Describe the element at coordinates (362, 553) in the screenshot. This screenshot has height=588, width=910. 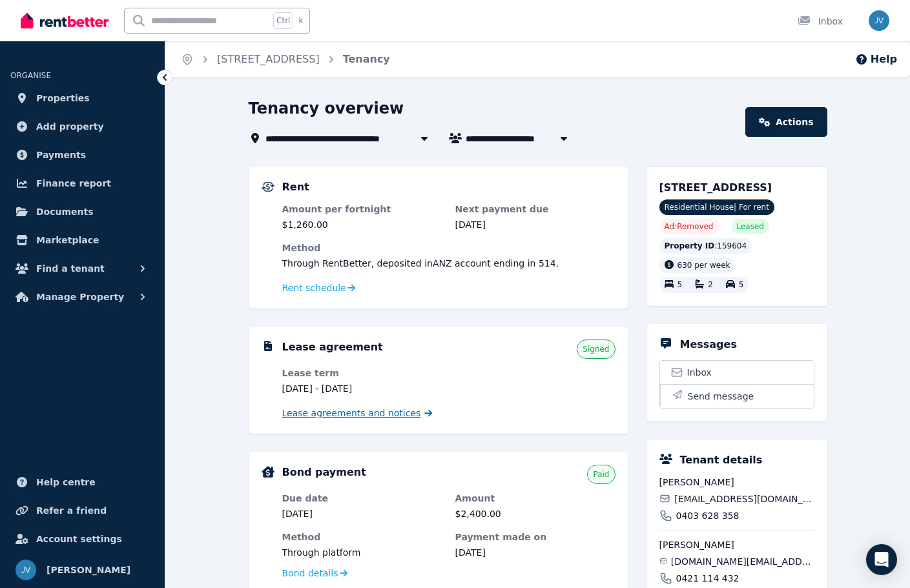
I see `dd: Through platform` at that location.